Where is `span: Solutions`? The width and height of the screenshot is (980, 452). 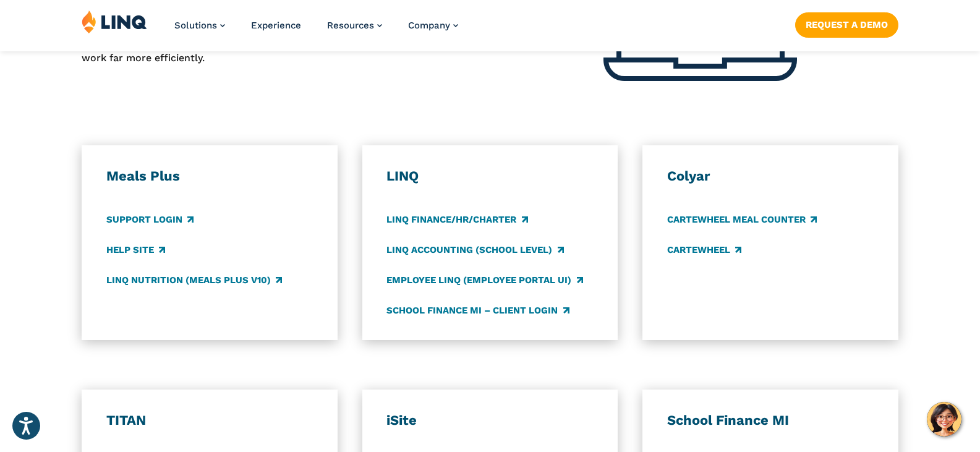
span: Solutions is located at coordinates (195, 26).